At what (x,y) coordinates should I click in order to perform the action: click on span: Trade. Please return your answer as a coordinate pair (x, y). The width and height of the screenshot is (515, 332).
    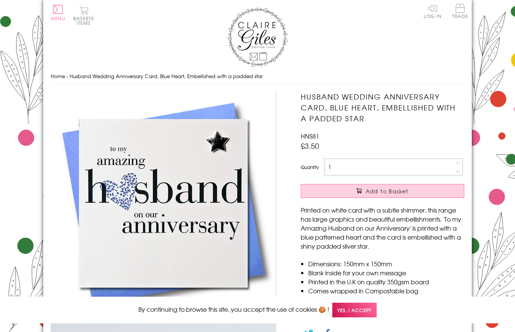
    Looking at the image, I should click on (460, 11).